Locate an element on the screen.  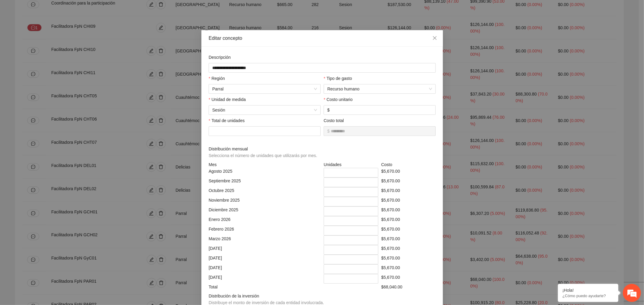
span: Sesión is located at coordinates (265, 110).